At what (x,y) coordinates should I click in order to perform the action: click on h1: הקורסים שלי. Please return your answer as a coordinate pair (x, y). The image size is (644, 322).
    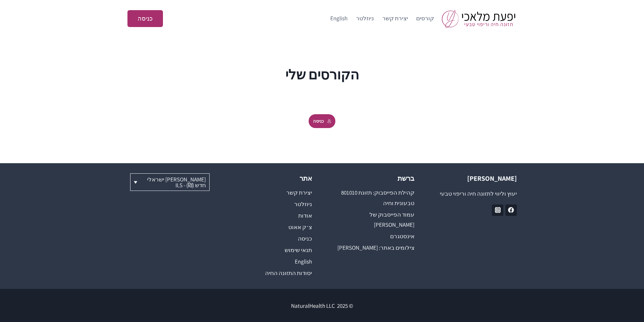
    Looking at the image, I should click on (322, 75).